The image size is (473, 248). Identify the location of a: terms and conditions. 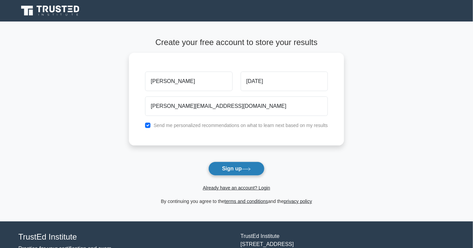
(246, 202).